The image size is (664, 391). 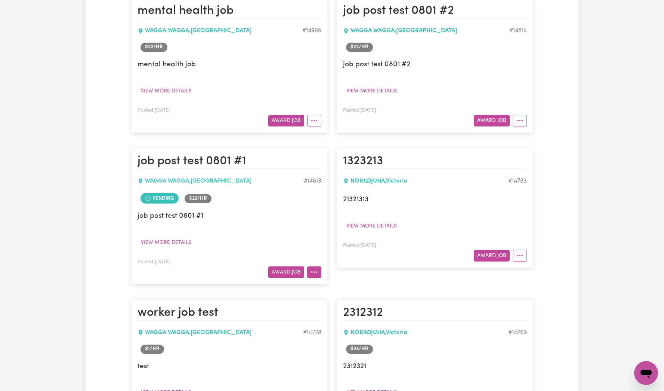 I want to click on h2: job post test 0801 #2, so click(x=435, y=11).